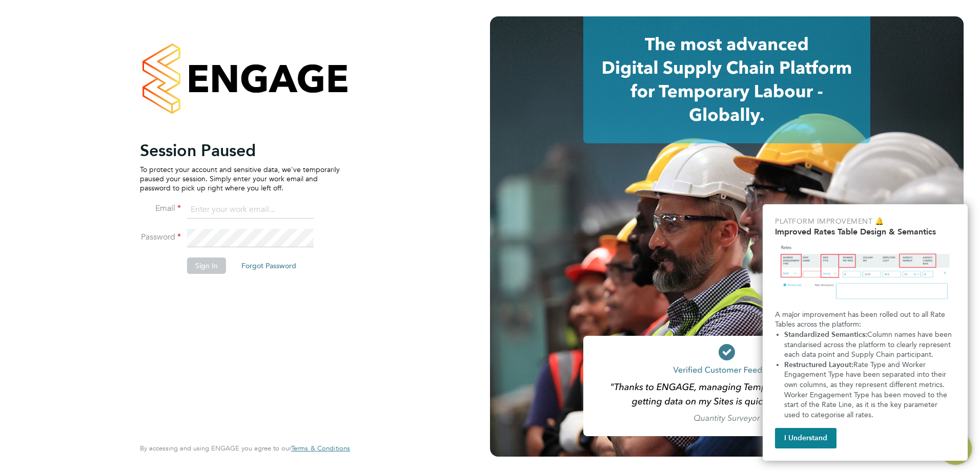 This screenshot has width=980, height=473. Describe the element at coordinates (805, 438) in the screenshot. I see `button: I Understand` at that location.